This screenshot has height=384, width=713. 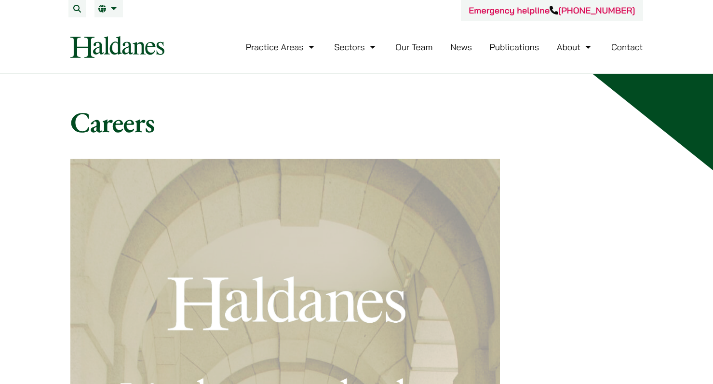 I want to click on a: Publications, so click(x=514, y=47).